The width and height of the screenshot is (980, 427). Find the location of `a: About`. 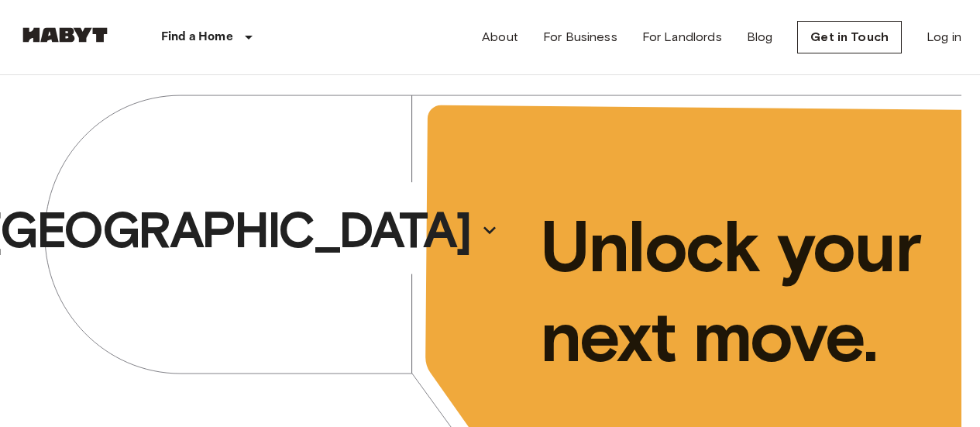

a: About is located at coordinates (499, 37).